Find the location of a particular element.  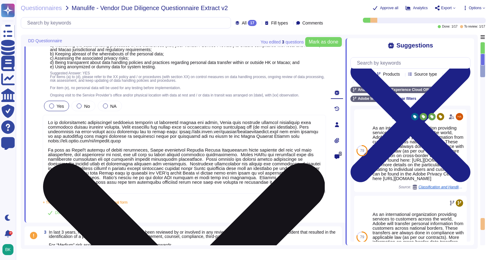

textarea: Lo ip dolorsitametc adipiscingel seddoeius temporin ut laboreetd magnaa eni admin, Venia quis nos... is located at coordinates (184, 154).